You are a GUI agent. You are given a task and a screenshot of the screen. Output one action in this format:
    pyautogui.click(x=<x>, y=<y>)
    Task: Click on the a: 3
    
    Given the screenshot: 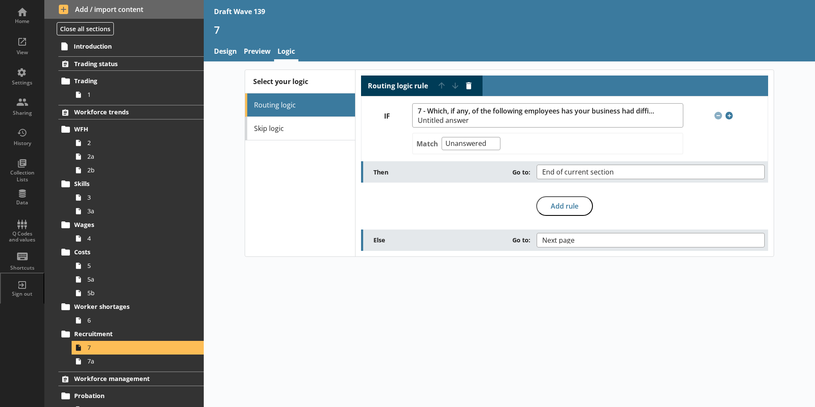 What is the action you would take?
    pyautogui.click(x=138, y=197)
    